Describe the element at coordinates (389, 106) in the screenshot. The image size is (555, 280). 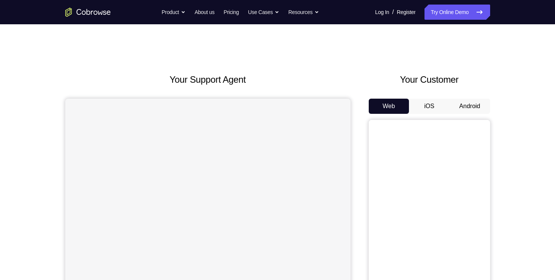
I see `button: Web` at that location.